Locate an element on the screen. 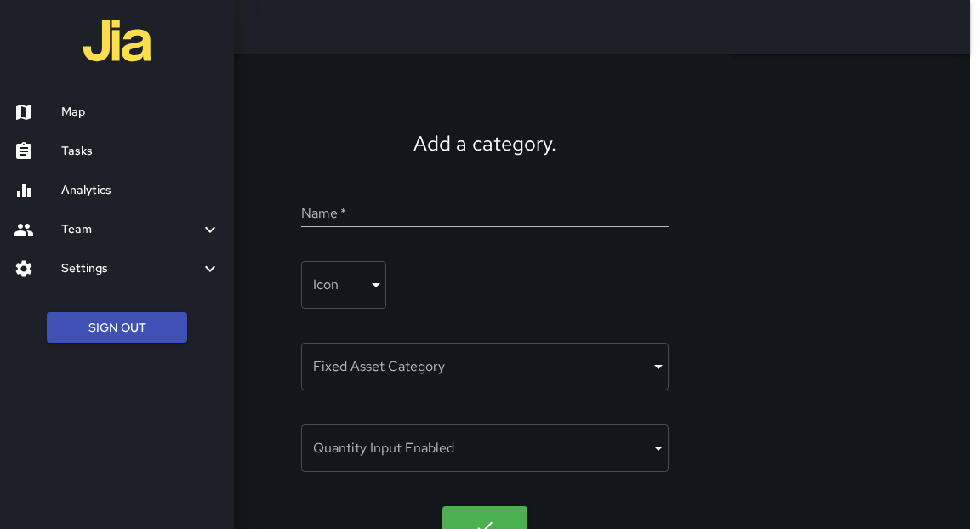 The width and height of the screenshot is (980, 529). button: Sign Out is located at coordinates (117, 327).